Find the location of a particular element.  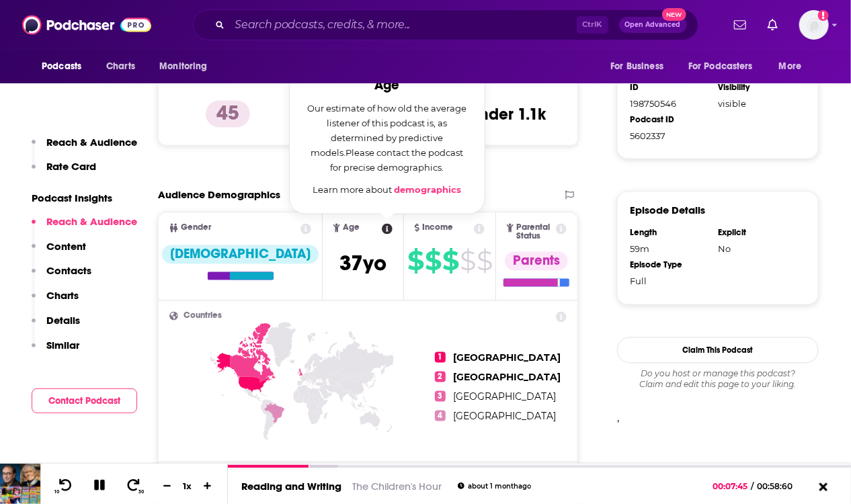

span: Open Advanced is located at coordinates (653, 25).